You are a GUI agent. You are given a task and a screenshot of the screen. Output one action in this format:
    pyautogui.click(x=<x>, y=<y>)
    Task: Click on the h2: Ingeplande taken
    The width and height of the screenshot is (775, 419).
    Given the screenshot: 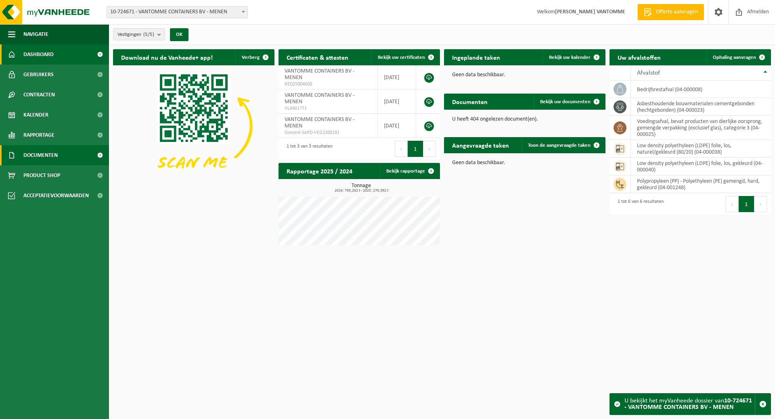 What is the action you would take?
    pyautogui.click(x=476, y=57)
    